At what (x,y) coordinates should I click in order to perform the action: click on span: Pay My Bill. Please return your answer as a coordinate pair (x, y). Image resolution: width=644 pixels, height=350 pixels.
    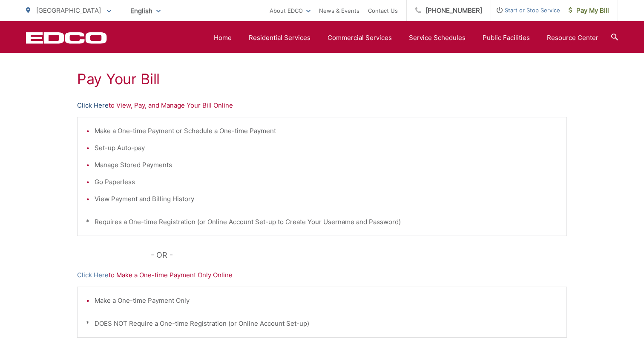
    Looking at the image, I should click on (589, 11).